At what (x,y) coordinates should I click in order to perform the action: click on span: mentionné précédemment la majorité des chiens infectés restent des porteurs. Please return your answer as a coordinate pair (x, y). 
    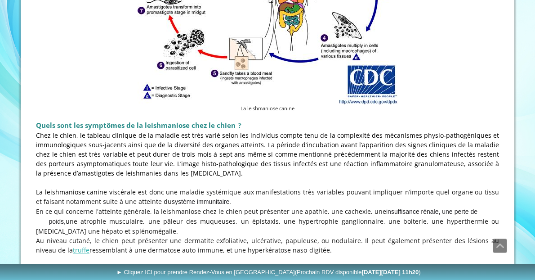
    Looking at the image, I should click on (267, 159).